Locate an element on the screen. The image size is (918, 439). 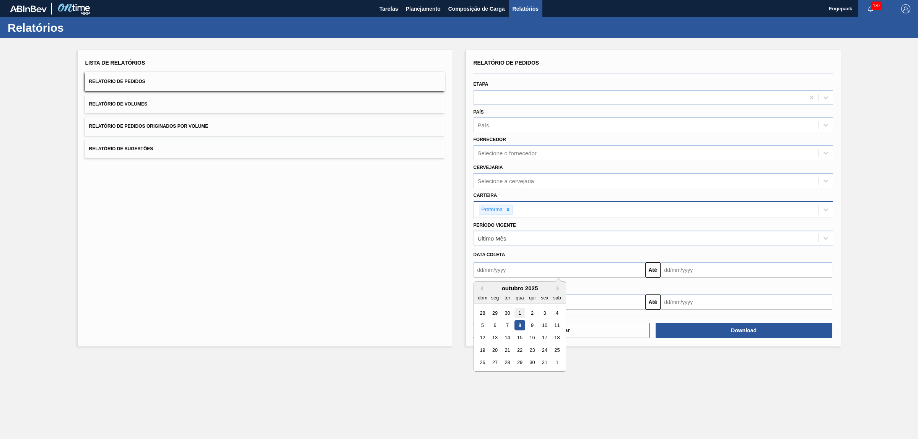
div: Choose quarta-feira, 1 de outubro de 2025 is located at coordinates (520, 313).